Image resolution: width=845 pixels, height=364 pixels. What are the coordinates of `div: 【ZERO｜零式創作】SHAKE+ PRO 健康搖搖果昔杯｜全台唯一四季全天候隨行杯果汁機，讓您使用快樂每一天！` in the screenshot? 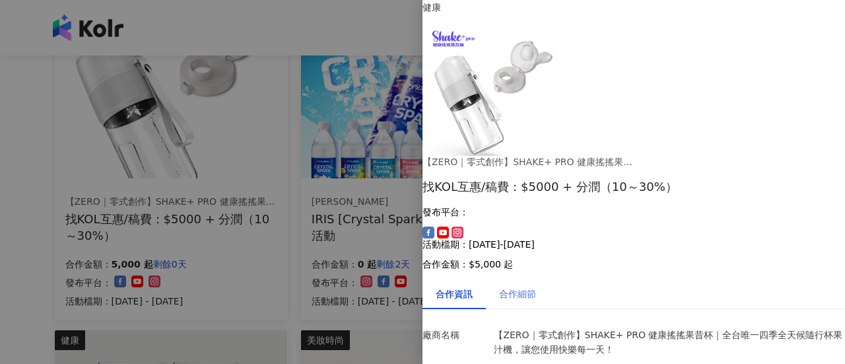 It's located at (528, 162).